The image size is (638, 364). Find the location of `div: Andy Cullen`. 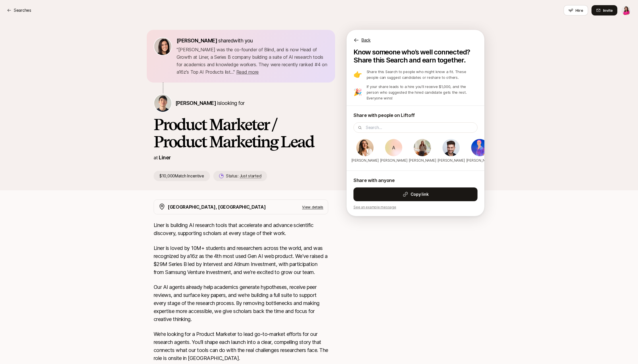

div: Andy Cullen is located at coordinates (451, 152).